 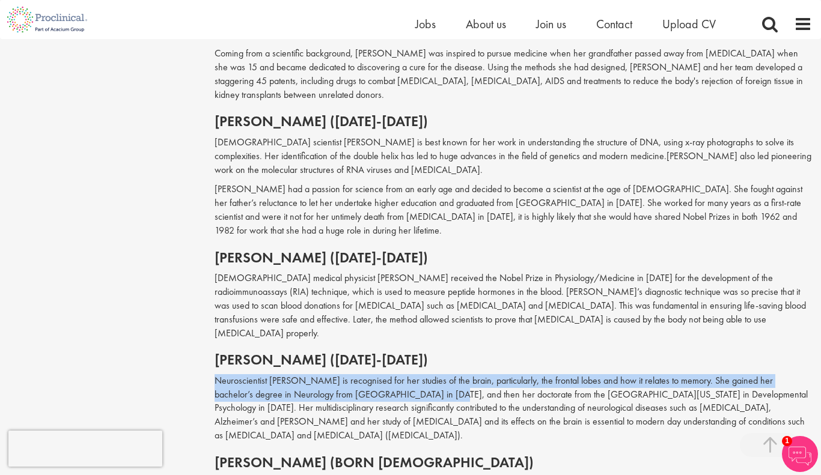 What do you see at coordinates (485, 24) in the screenshot?
I see `a: About us` at bounding box center [485, 24].